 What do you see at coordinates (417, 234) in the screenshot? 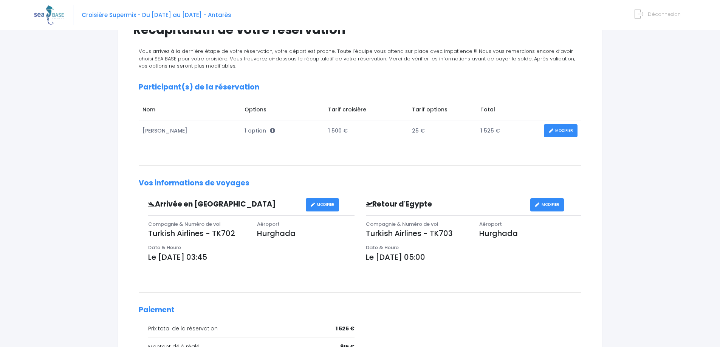
I see `p: Turkish Airlines - TK703` at bounding box center [417, 234].